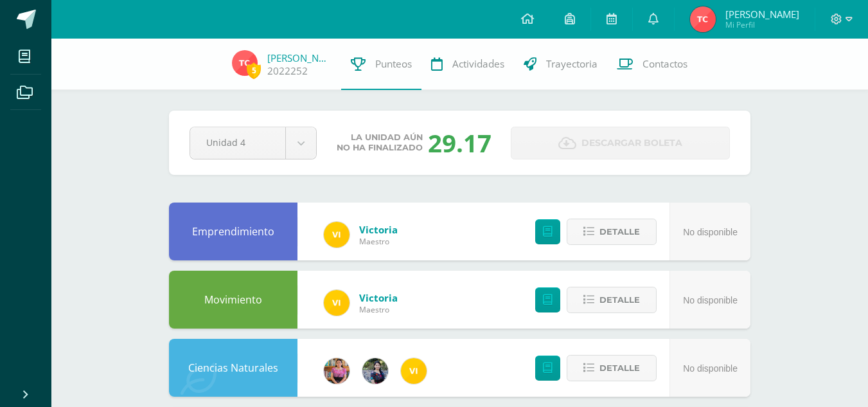 Image resolution: width=868 pixels, height=407 pixels. Describe the element at coordinates (393, 64) in the screenshot. I see `span: Punteos` at that location.